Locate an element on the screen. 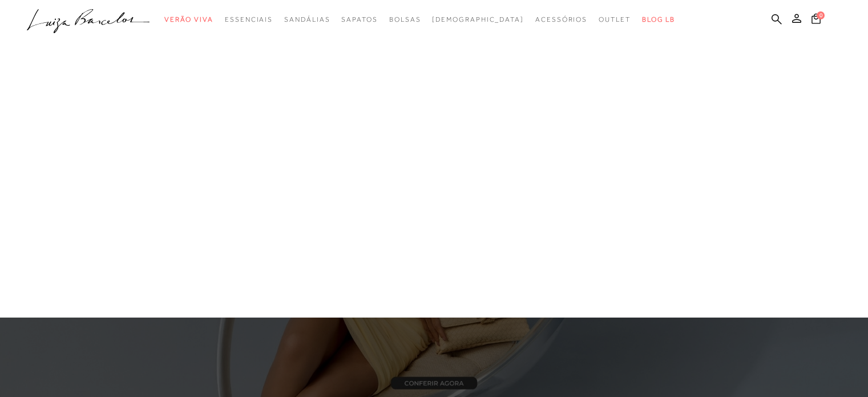 The height and width of the screenshot is (397, 868). span: BLOG LB is located at coordinates (659, 19).